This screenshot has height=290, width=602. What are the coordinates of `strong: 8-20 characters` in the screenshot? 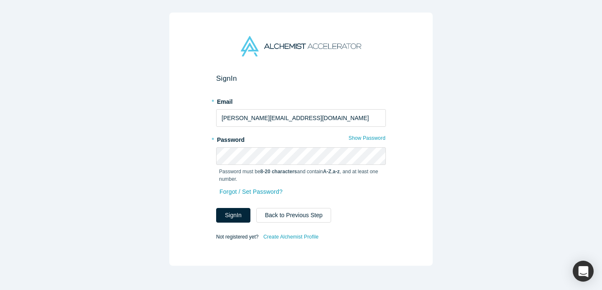 It's located at (279, 171).